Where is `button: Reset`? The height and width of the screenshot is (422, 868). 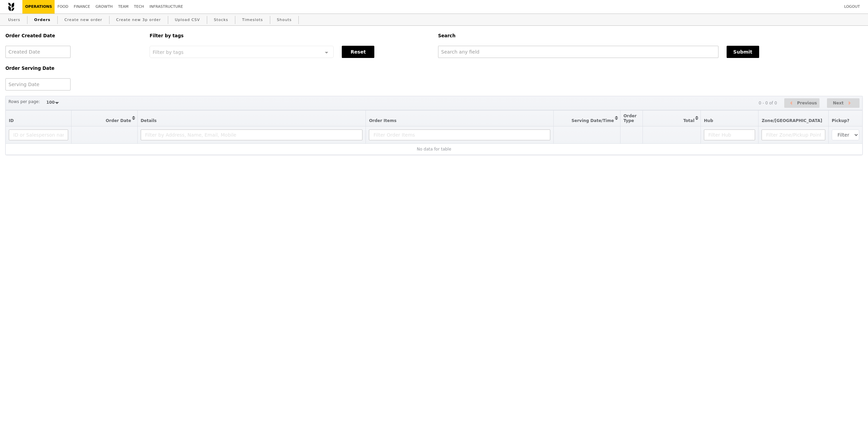 button: Reset is located at coordinates (358, 52).